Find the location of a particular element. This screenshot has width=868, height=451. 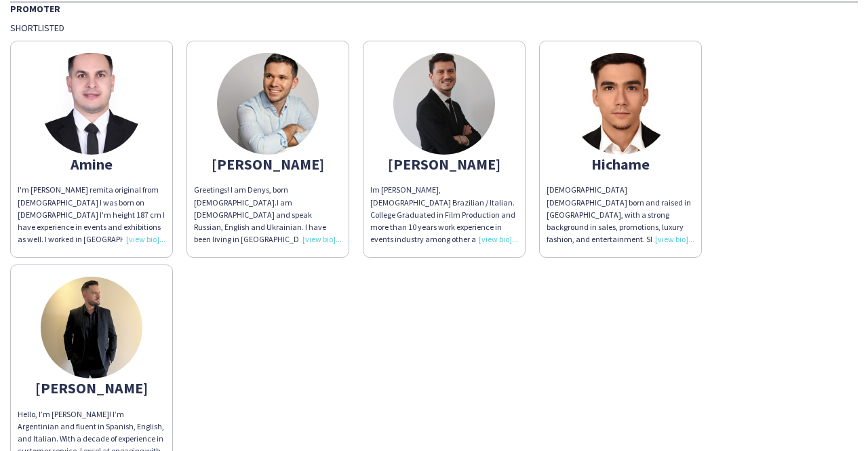

div: Promoter is located at coordinates (434, 8).